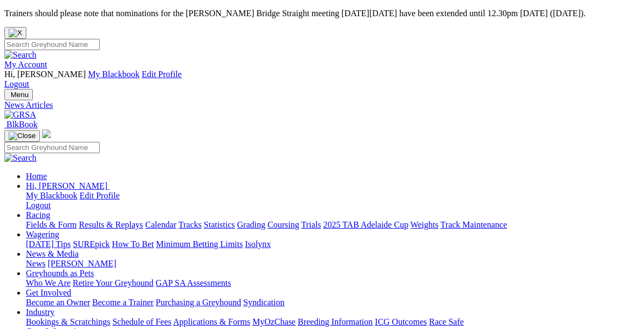 The width and height of the screenshot is (644, 329). I want to click on span: BlkBook, so click(22, 124).